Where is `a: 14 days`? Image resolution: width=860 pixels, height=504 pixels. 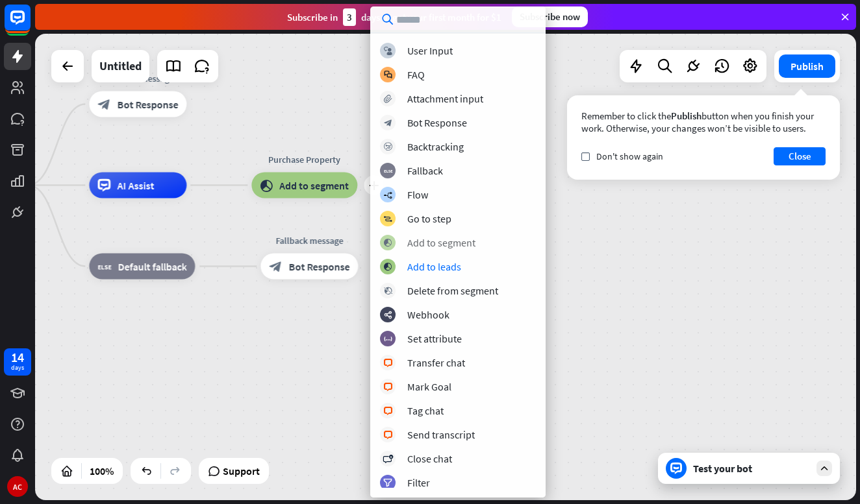
a: 14 days is located at coordinates (18, 362).